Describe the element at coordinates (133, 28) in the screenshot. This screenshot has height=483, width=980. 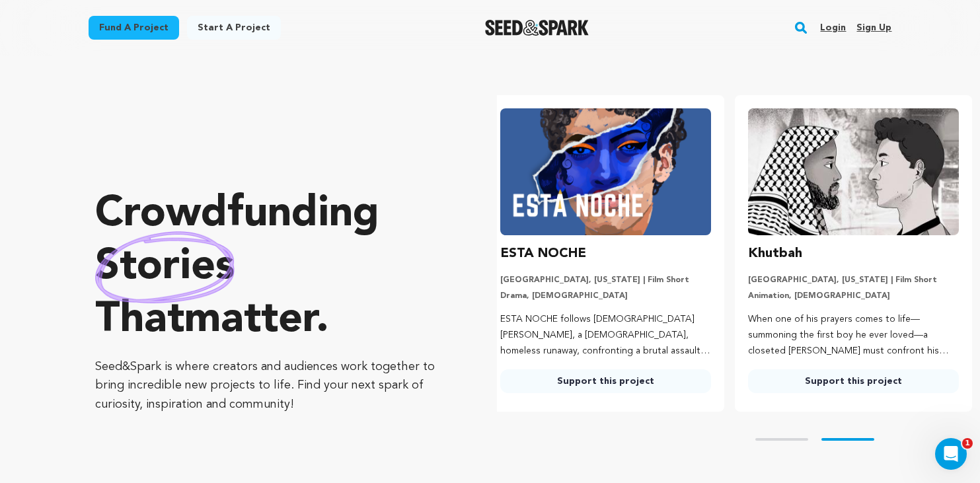
I see `a: Fund a project` at that location.